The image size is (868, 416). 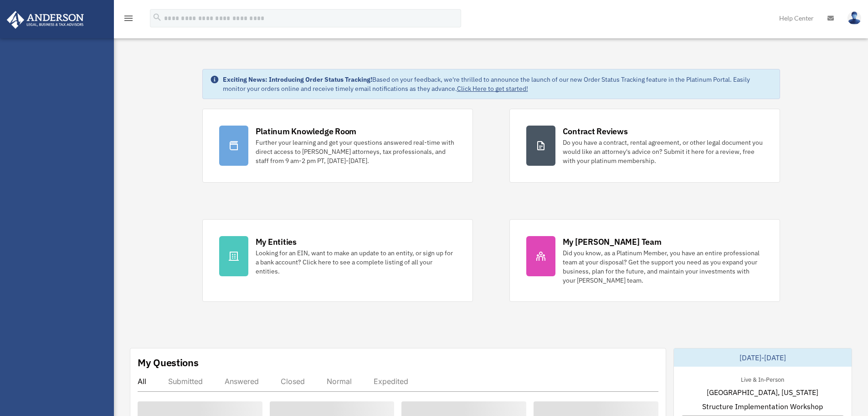 I want to click on a: Contract Reviews Do you have a contract, rental agreement, or other legal document you would like..., so click(x=645, y=146).